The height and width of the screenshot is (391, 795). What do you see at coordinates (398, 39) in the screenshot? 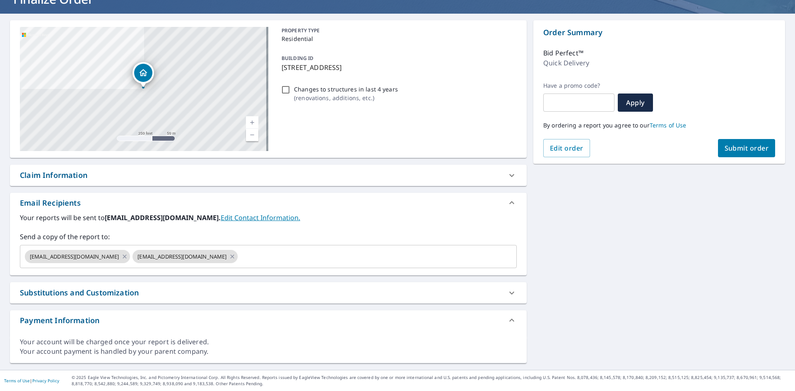
I see `p: Residential` at bounding box center [398, 39].